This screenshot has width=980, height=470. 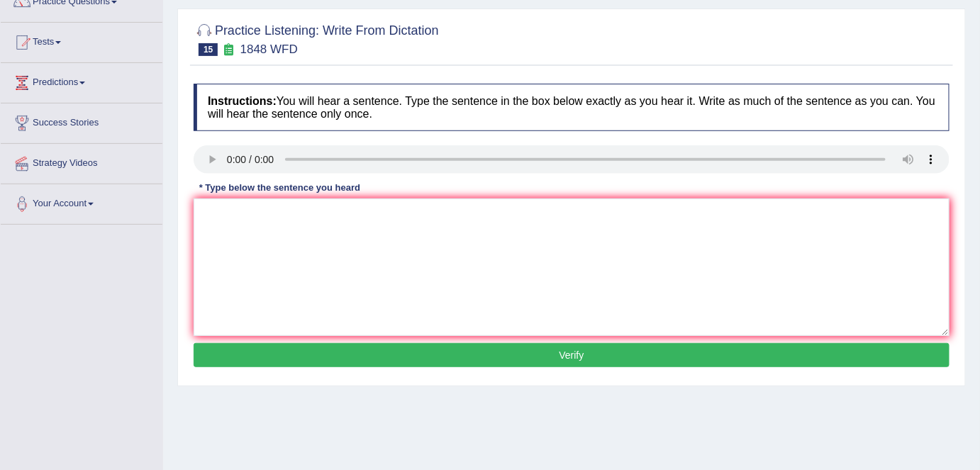 I want to click on a: Your Account, so click(x=81, y=202).